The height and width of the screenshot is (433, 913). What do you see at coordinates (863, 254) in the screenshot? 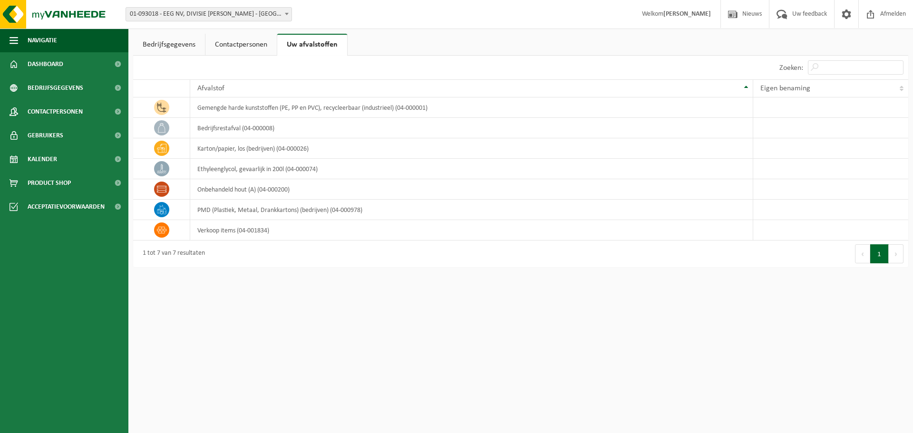
I see `button: Previous` at bounding box center [863, 254].